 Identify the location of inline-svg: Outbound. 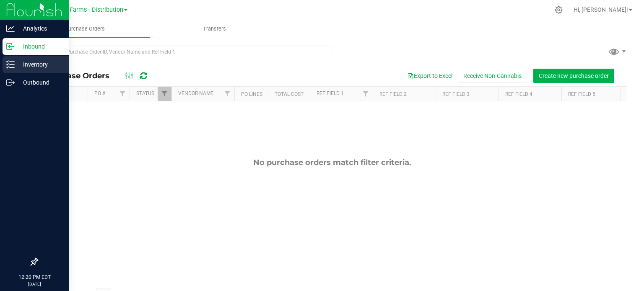
(10, 82).